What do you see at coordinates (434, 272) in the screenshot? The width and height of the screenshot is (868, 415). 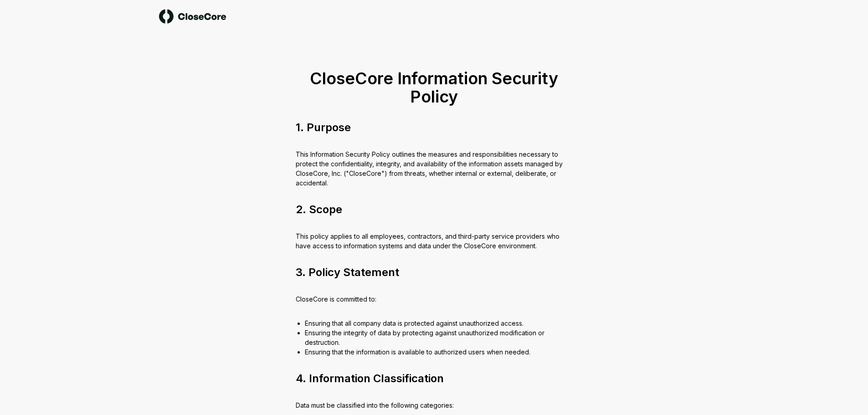 I see `h2: 3. Policy Statement` at bounding box center [434, 272].